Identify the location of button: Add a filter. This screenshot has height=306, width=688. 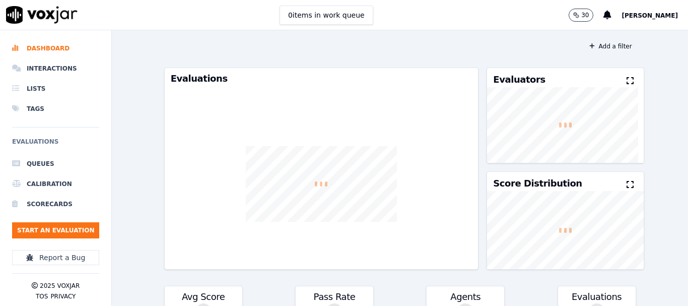
(611, 46).